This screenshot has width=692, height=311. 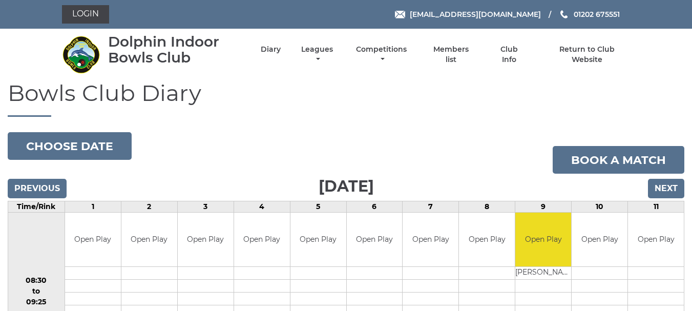 What do you see at coordinates (81, 54) in the screenshot?
I see `img: Dolphin Indoor Bowls Club` at bounding box center [81, 54].